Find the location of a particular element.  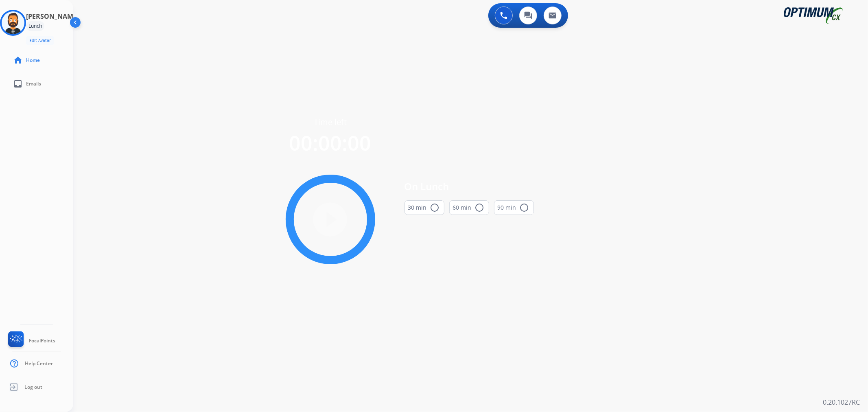

img: avatar is located at coordinates (13, 23).